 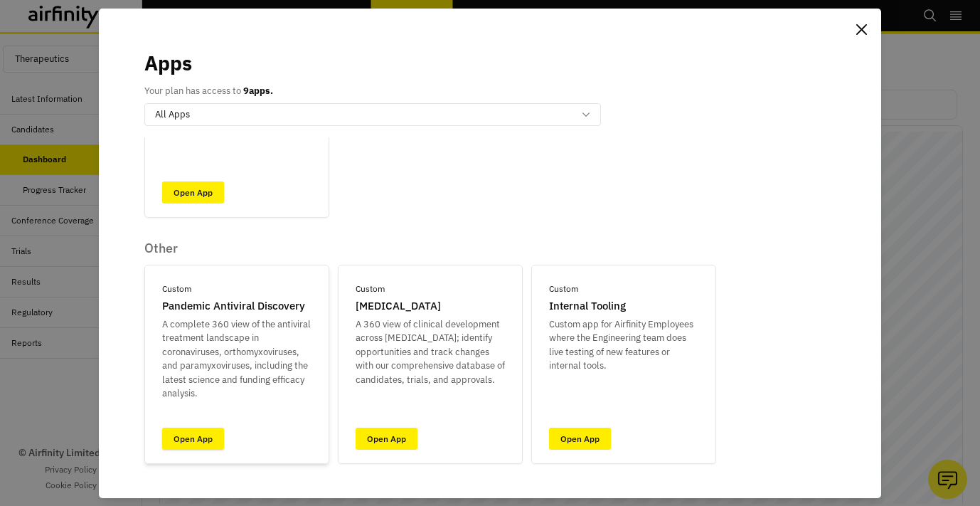 I want to click on p: Apps, so click(x=168, y=63).